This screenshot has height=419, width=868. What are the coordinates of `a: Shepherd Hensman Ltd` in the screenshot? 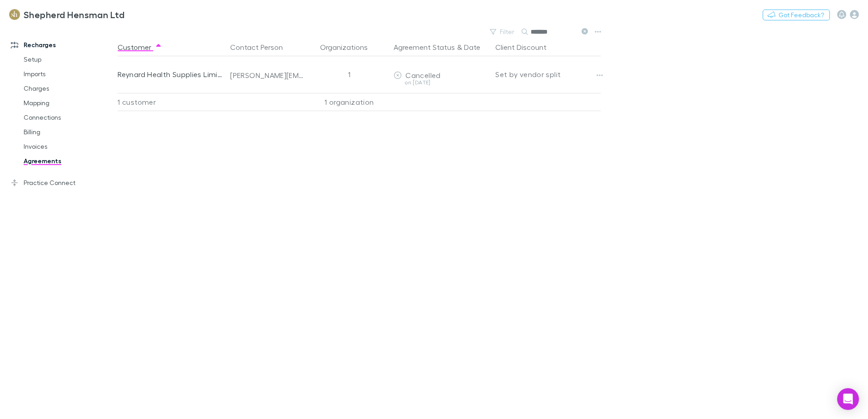 It's located at (67, 15).